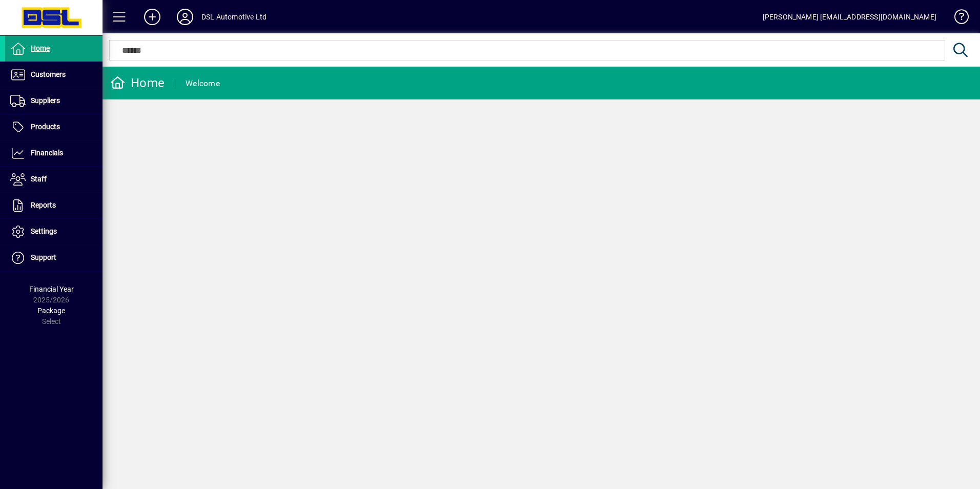  What do you see at coordinates (52, 310) in the screenshot?
I see `span: Package` at bounding box center [52, 310].